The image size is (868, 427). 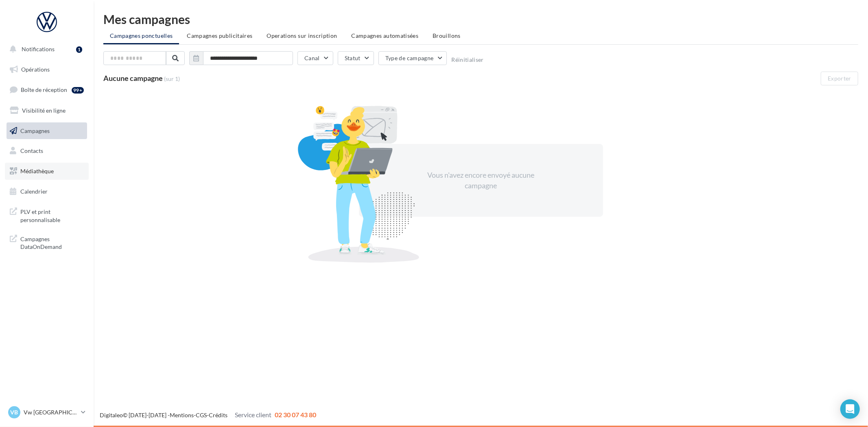 What do you see at coordinates (47, 215) in the screenshot?
I see `a: PLV et print personnalisable` at bounding box center [47, 215].